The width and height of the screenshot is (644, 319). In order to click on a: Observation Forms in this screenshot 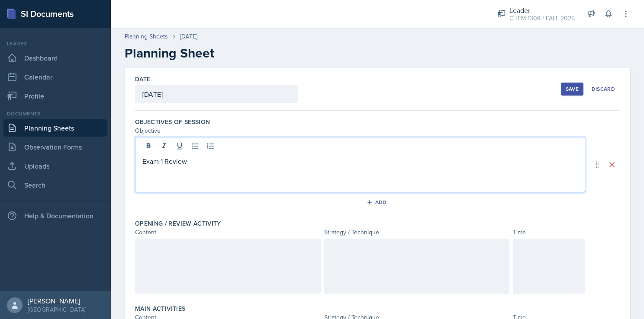, I will do `click(55, 147)`.